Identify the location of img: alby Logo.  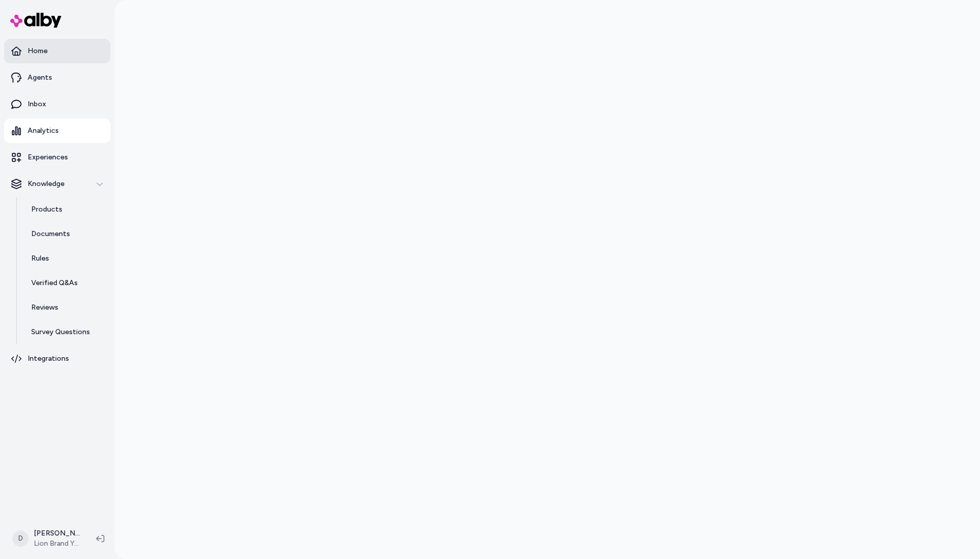
(36, 20).